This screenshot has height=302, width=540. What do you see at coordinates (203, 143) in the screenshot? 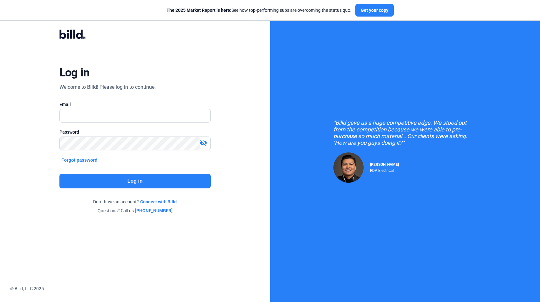
I see `mat-icon: visibility_off` at bounding box center [203, 143].